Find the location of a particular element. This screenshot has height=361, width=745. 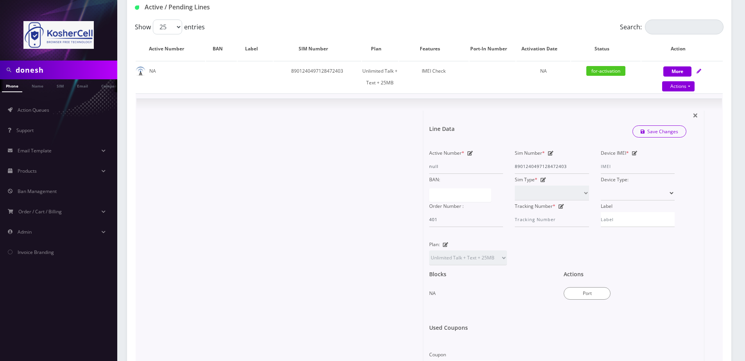

select: Showentries is located at coordinates (167, 27).